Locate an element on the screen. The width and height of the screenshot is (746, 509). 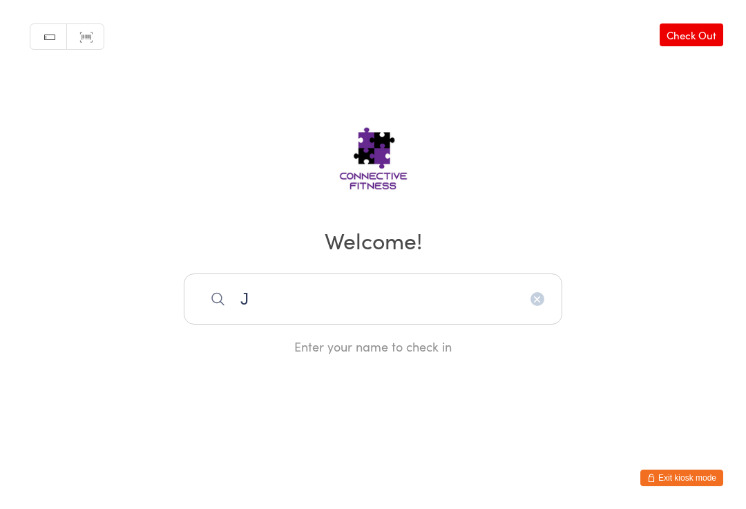
div: Enter your name to check in is located at coordinates (373, 346).